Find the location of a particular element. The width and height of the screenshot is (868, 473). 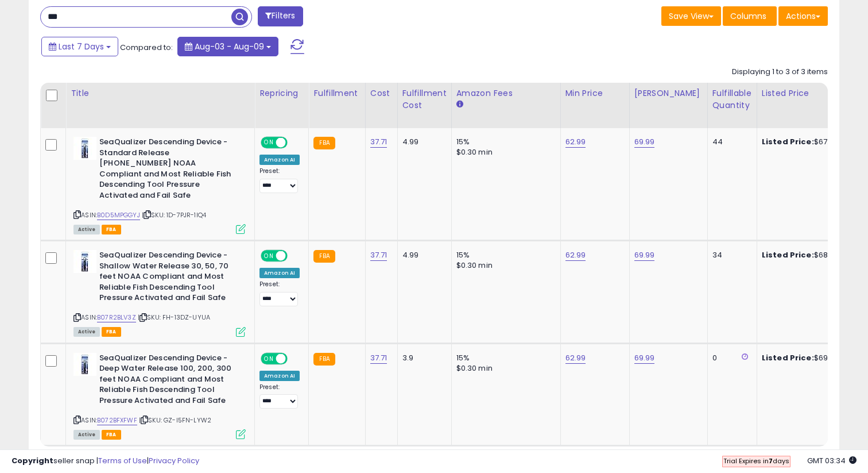

div: Cost is located at coordinates (381, 93).